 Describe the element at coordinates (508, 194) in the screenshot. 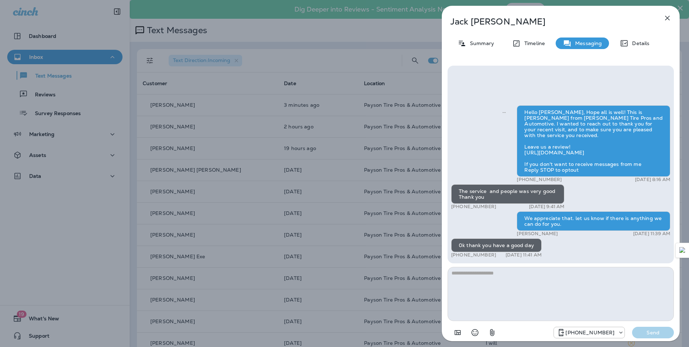

I see `div: The service and people was very good Thank you` at that location.